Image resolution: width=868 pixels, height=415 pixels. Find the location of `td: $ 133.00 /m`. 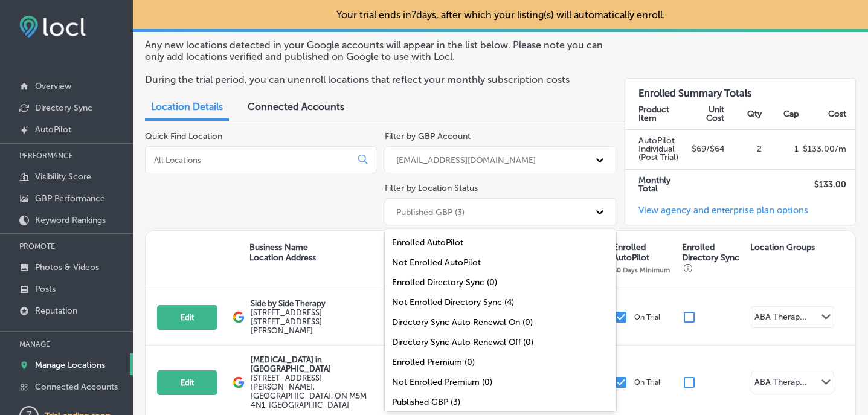

td: $ 133.00 /m is located at coordinates (826, 149).